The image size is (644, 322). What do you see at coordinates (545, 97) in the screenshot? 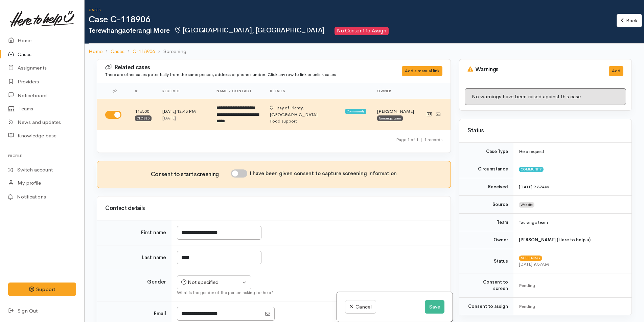
I see `div: No warnings have been raised against this case` at bounding box center [545, 97].